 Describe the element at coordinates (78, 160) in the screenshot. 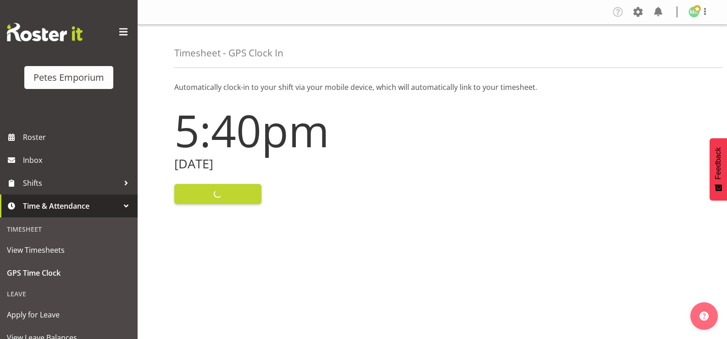

I see `span: Inbox` at that location.